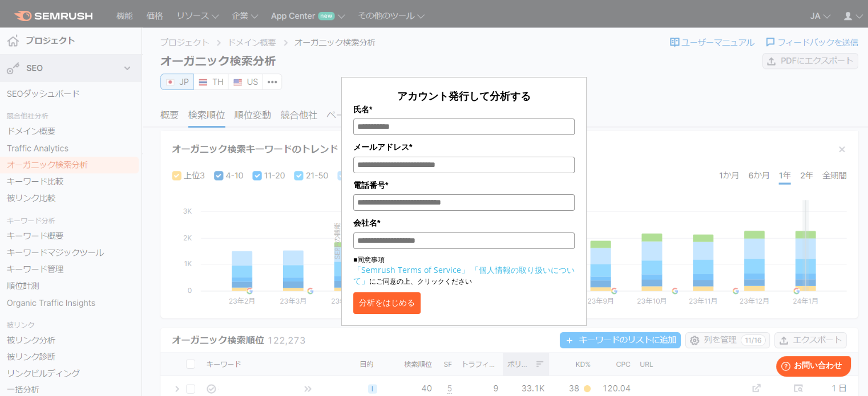  What do you see at coordinates (387, 303) in the screenshot?
I see `button: 分析をはじめる` at bounding box center [387, 303].